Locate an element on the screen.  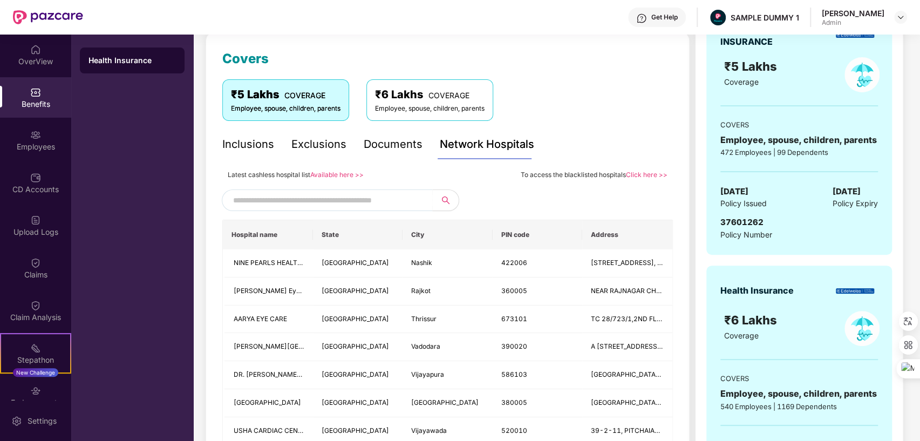
span: AARYA EYE CARE is located at coordinates (260, 318).